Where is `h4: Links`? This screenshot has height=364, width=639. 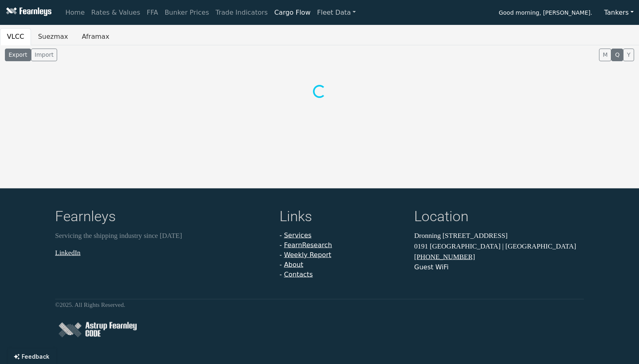 h4: Links is located at coordinates (342, 218).